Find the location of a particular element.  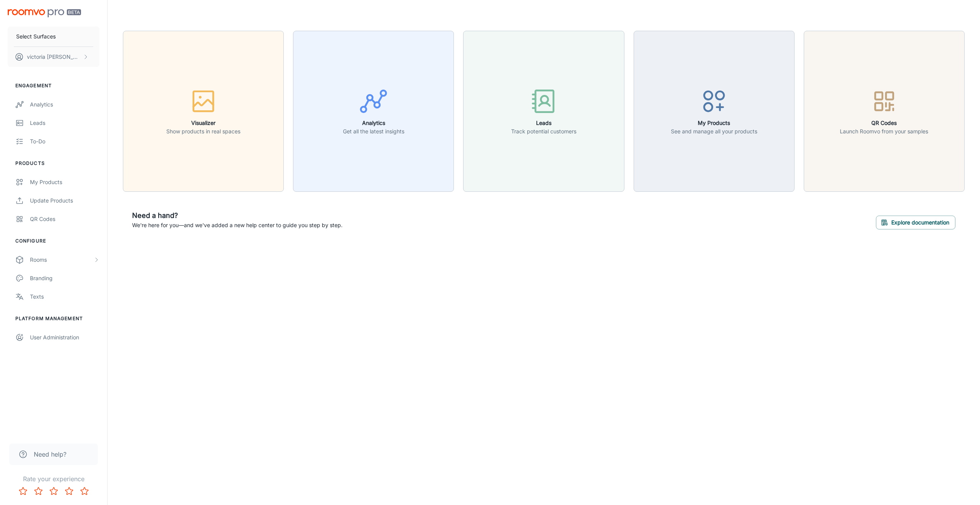

h6: QR Codes is located at coordinates (884, 123).